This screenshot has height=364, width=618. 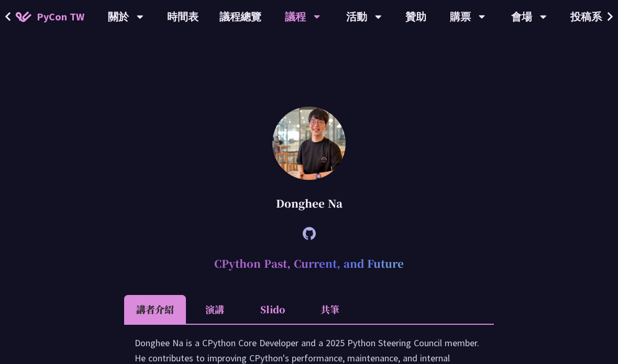 I want to click on img: Donghee Na, so click(x=309, y=143).